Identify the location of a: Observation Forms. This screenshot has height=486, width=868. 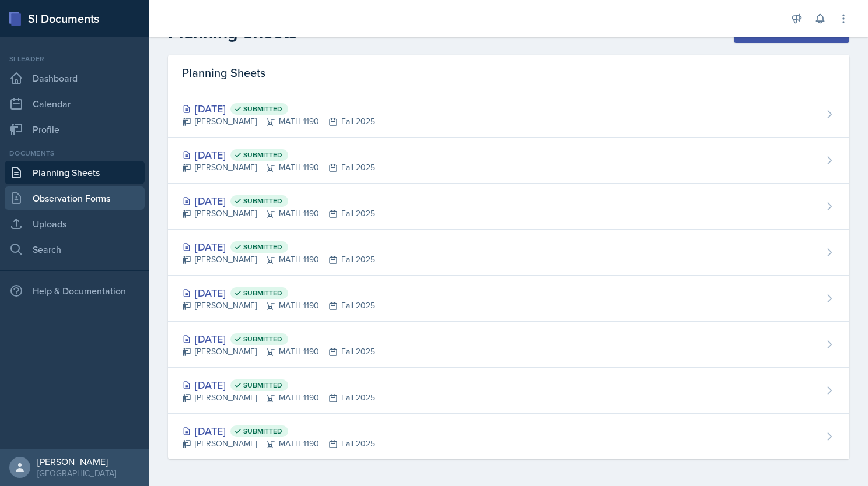
(74, 198).